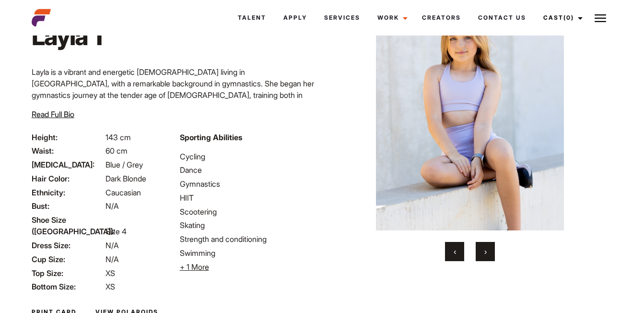 This screenshot has height=313, width=644. What do you see at coordinates (118, 137) in the screenshot?
I see `span: 143 cm` at bounding box center [118, 137].